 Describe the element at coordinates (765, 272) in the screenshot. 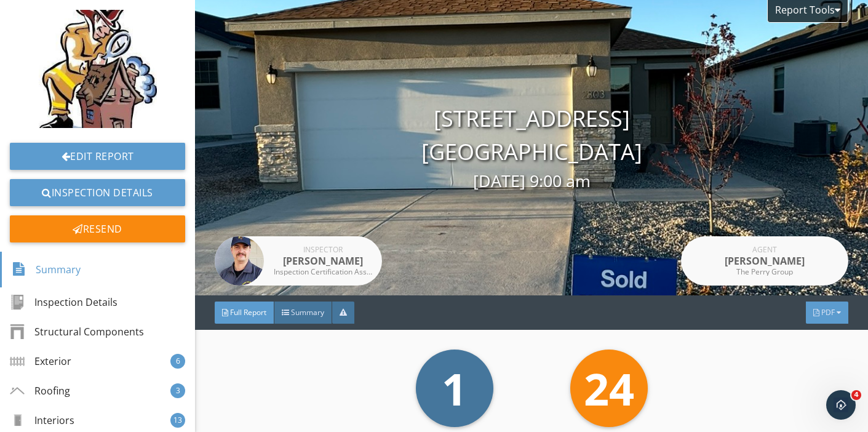

I see `div: The Perry Group` at that location.